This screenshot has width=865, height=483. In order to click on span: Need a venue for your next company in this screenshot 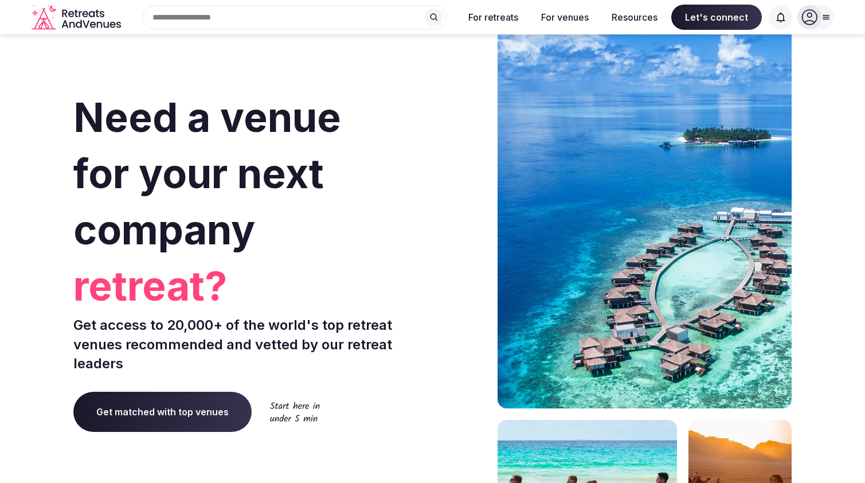, I will do `click(207, 173)`.